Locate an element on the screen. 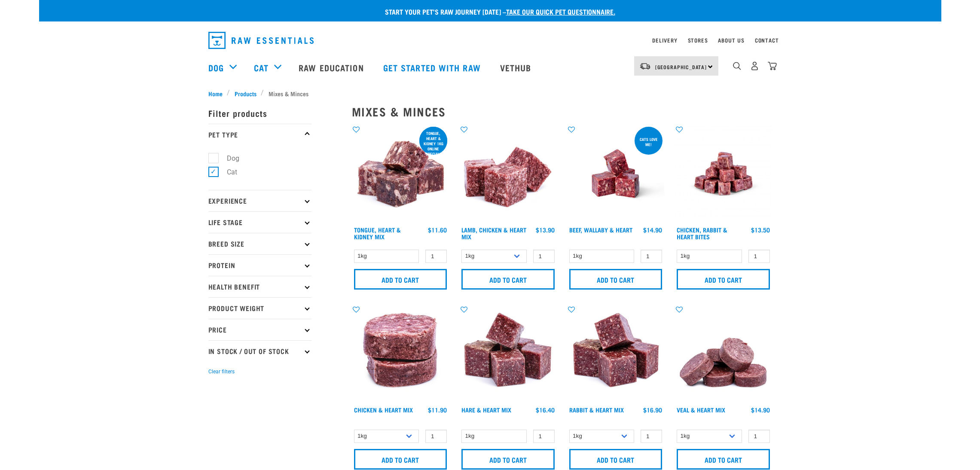 This screenshot has width=980, height=470. span: Home is located at coordinates (215, 93).